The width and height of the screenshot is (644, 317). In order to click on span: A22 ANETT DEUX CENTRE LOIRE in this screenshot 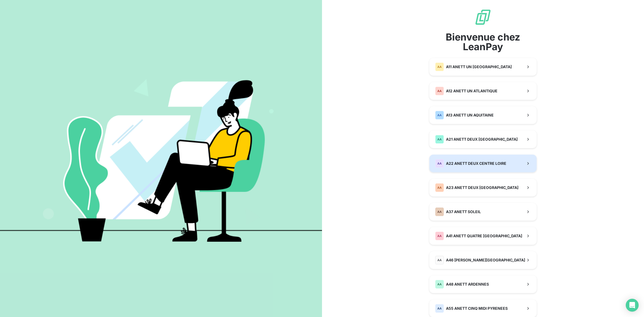, I will do `click(476, 164)`.